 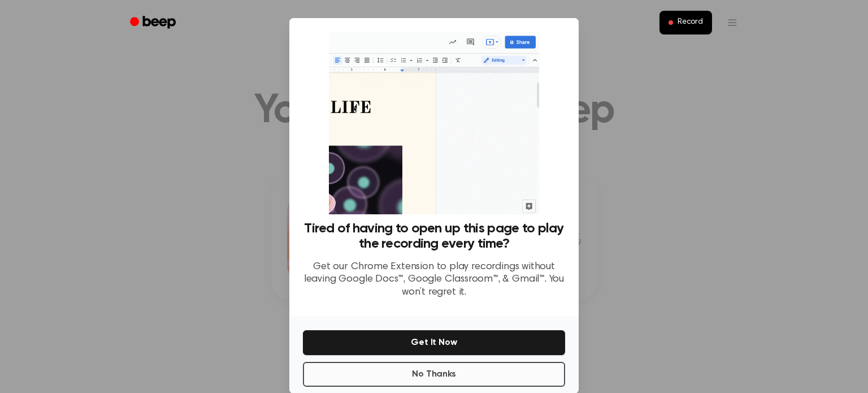 What do you see at coordinates (153, 22) in the screenshot?
I see `a: Beep` at bounding box center [153, 22].